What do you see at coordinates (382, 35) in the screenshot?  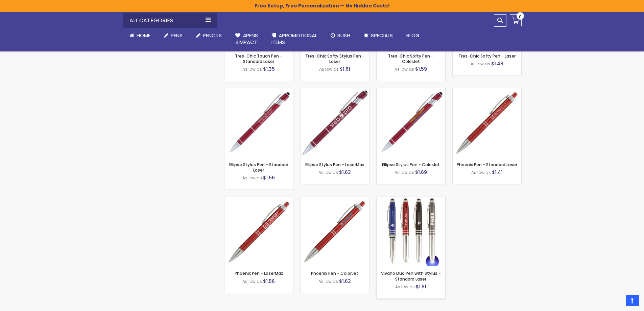 I see `span: Specials` at bounding box center [382, 35].